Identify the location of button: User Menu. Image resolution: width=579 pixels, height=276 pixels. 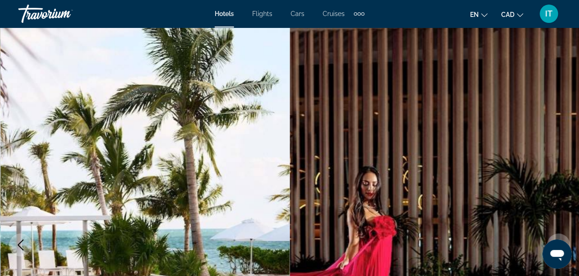
(549, 14).